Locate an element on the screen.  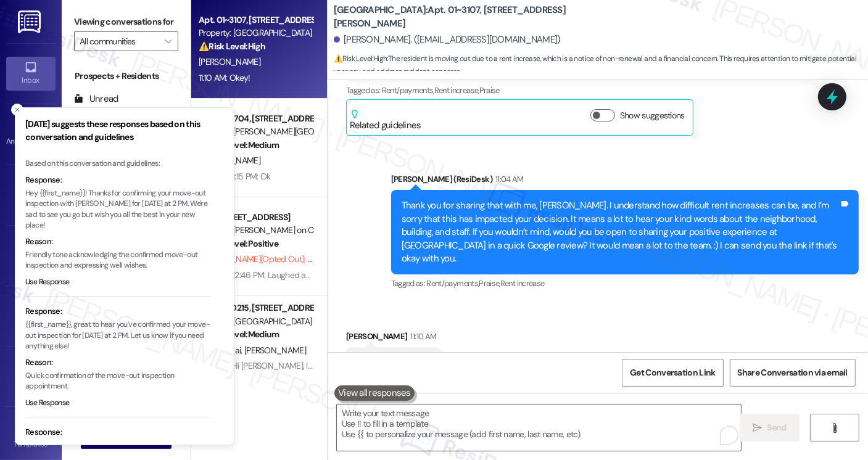
span: Get Conversation Link is located at coordinates (673, 373).